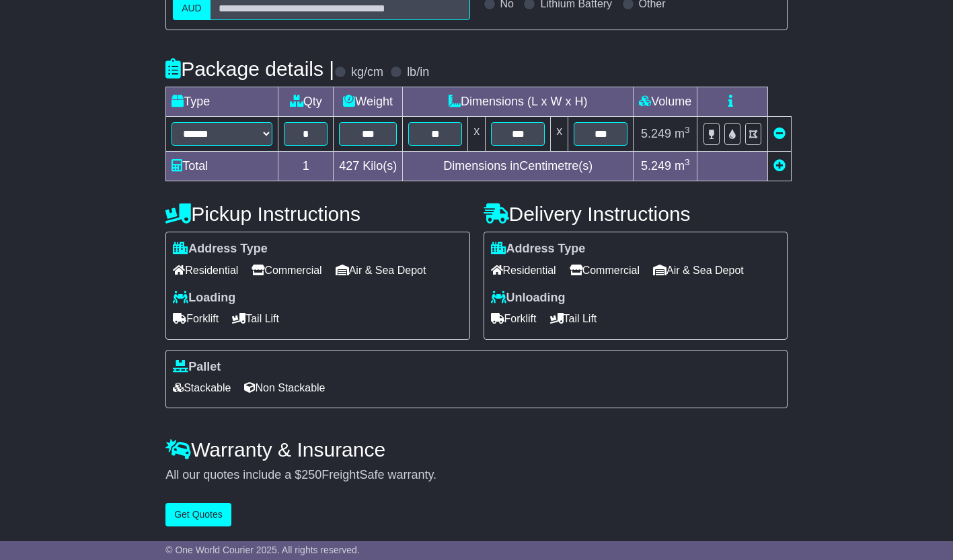  I want to click on td: 1, so click(306, 166).